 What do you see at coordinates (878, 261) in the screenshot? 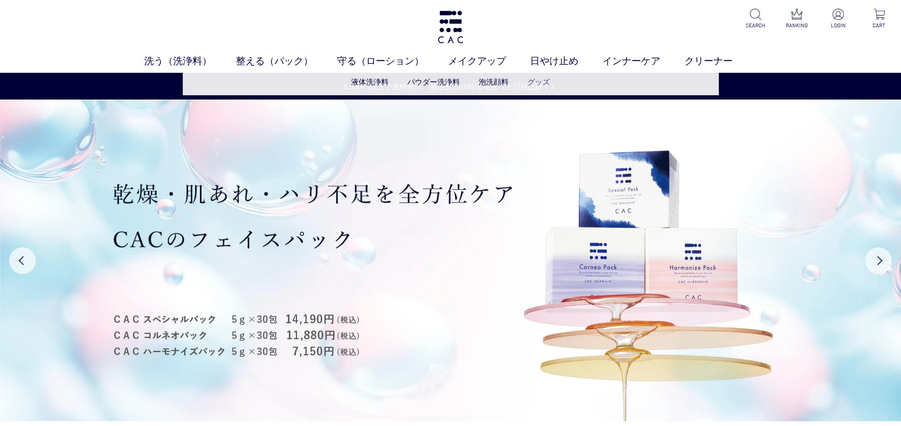
I see `button: Next` at bounding box center [878, 261].